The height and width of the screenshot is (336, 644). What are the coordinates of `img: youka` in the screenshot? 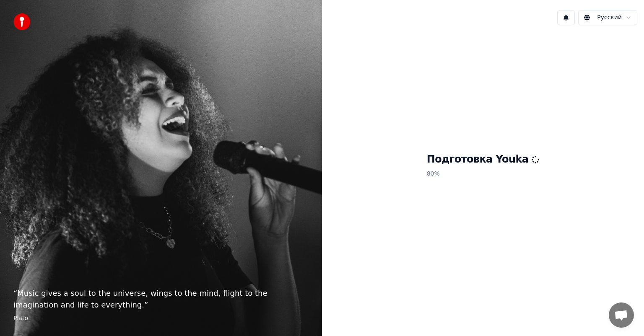 It's located at (22, 22).